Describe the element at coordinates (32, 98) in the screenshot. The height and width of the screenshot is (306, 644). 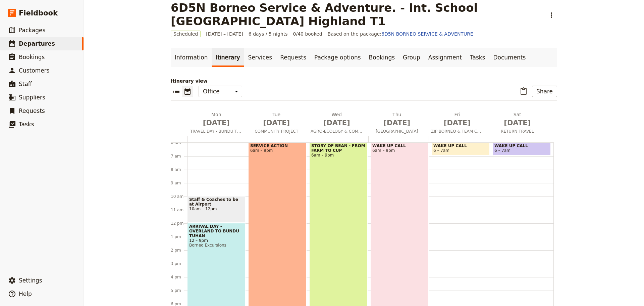
I see `span: Suppliers` at that location.